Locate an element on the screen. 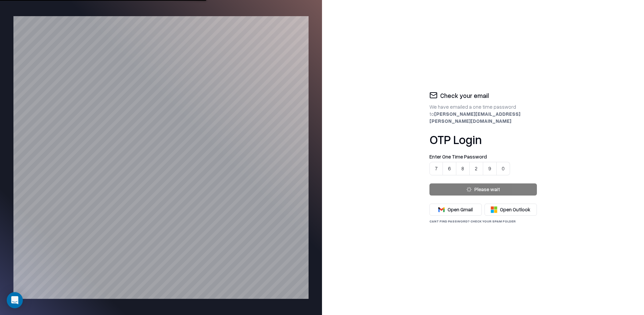  h1: OTP Login is located at coordinates (483, 139).